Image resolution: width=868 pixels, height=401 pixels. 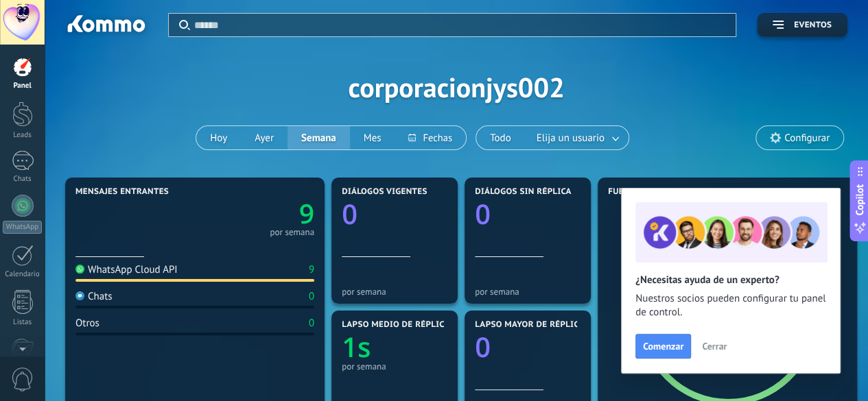 I want to click on div: WhatsApp Cloud API, so click(x=127, y=270).